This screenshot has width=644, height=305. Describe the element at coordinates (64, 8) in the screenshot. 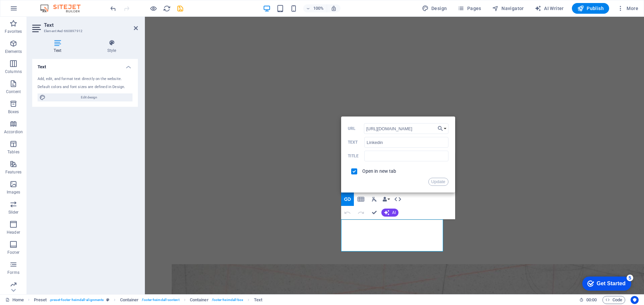

I see `img: Editor Logo` at that location.